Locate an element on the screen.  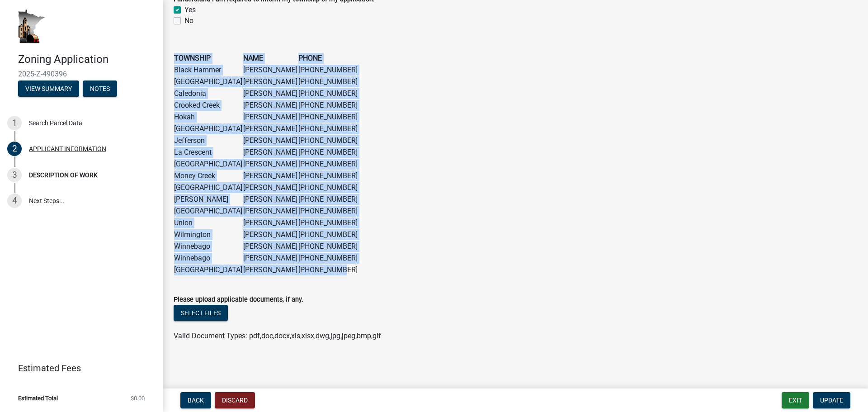
img: Houston County, Minnesota is located at coordinates (32, 26).